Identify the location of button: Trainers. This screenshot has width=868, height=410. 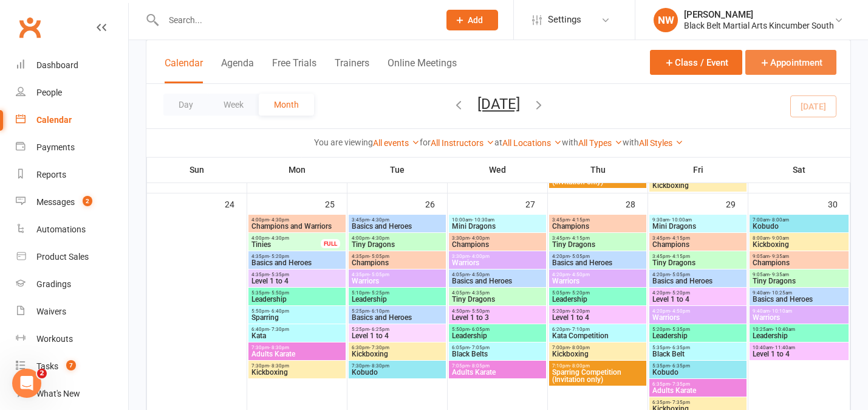
(352, 70).